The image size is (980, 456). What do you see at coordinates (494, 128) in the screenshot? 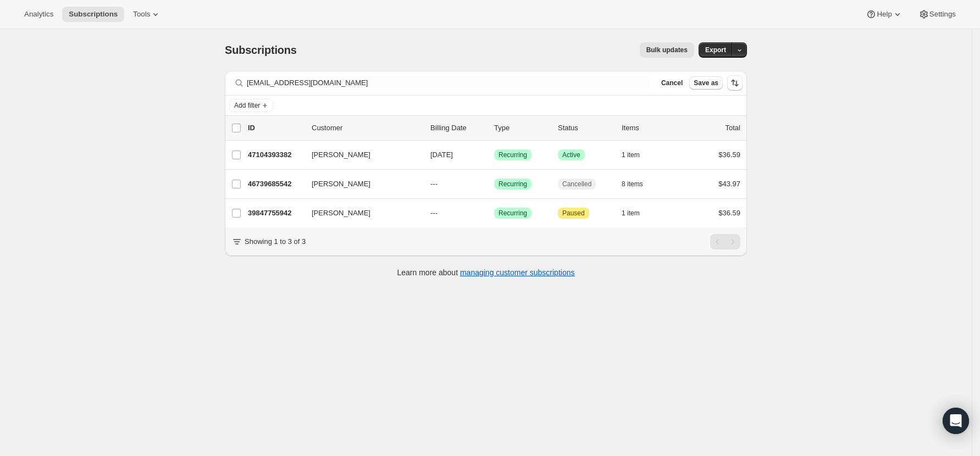
I see `div: IDCustomerBilling DateTypeStatusItemsTotal` at bounding box center [494, 128].